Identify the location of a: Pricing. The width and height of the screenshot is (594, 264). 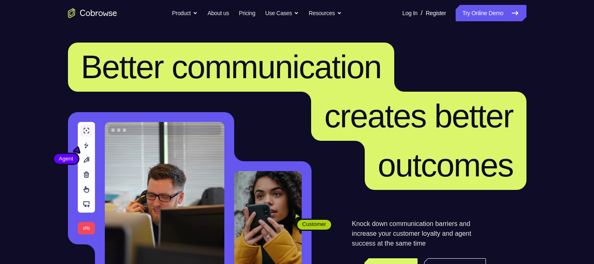
(247, 13).